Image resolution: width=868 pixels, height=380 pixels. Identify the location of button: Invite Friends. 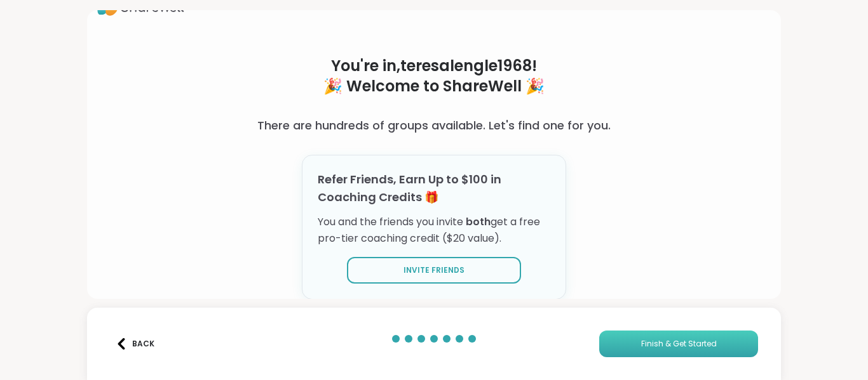
(434, 270).